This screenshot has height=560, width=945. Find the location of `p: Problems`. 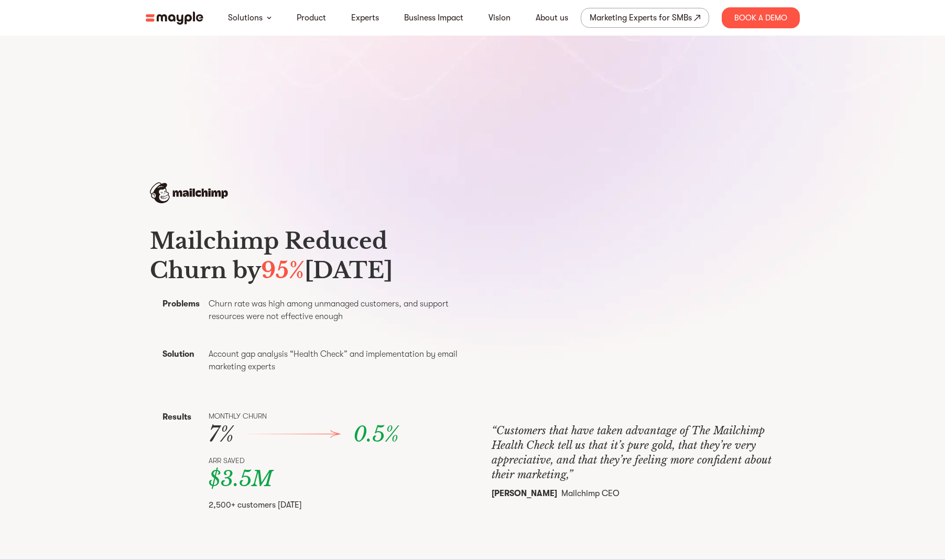

p: Problems is located at coordinates (183, 304).